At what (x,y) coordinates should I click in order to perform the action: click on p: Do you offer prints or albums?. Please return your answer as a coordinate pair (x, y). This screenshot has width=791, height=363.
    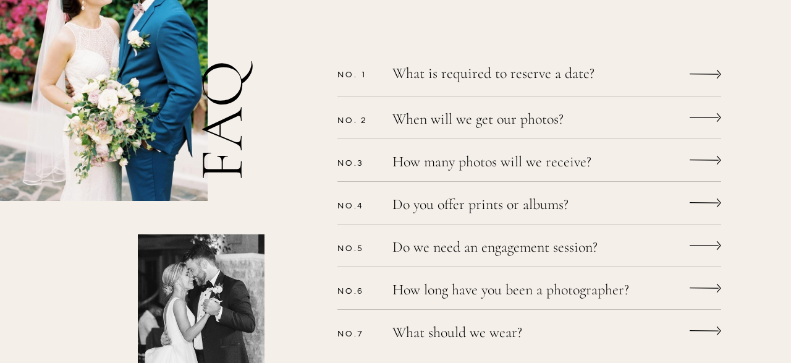
    Looking at the image, I should click on (513, 206).